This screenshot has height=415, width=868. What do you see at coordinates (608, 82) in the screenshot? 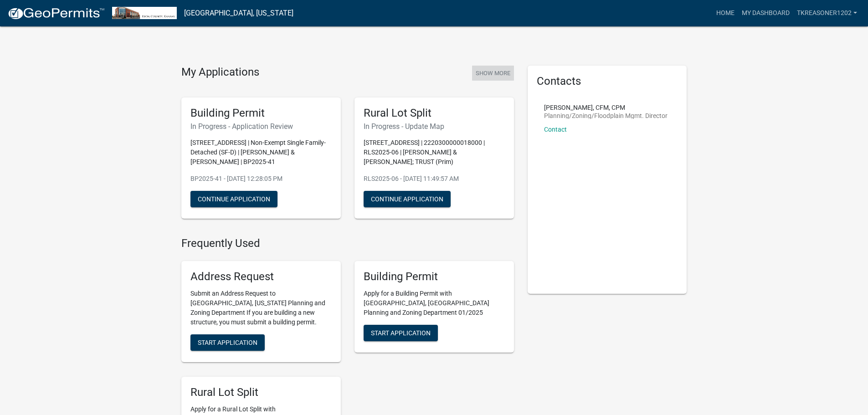
I see `h5: Contacts` at bounding box center [608, 82].